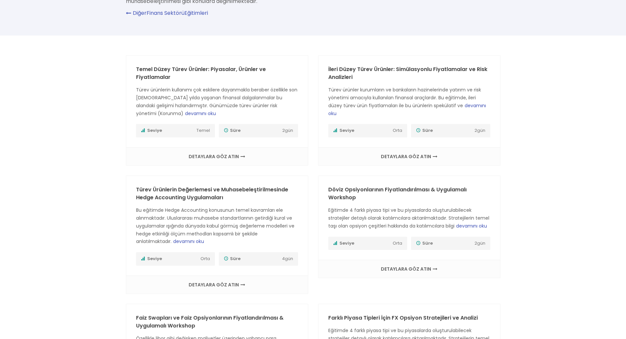 This screenshot has width=626, height=339. Describe the element at coordinates (201, 73) in the screenshot. I see `a: Temel Düzey Türev Ürünler: Piyasalar, Ürünler ve Fiyatlamalar` at that location.